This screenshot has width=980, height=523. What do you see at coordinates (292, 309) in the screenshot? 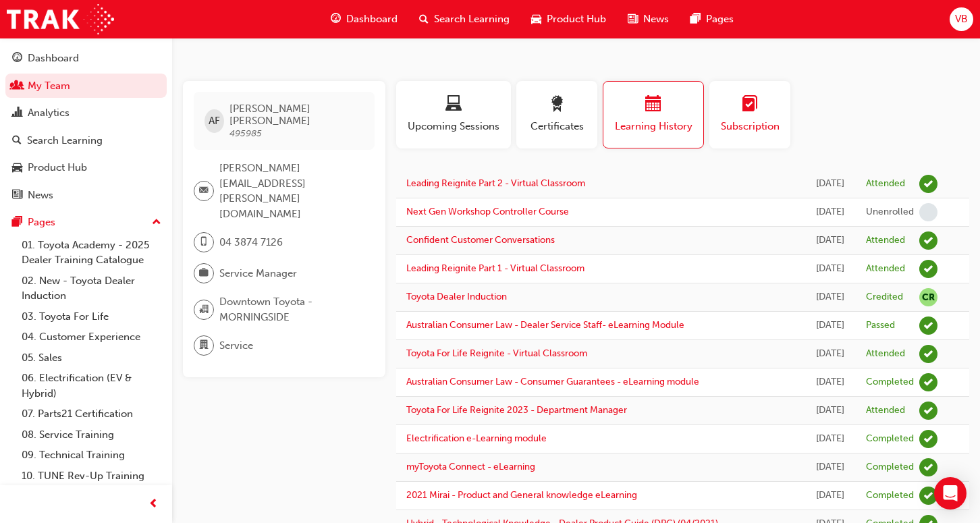
I see `span: Downtown Toyota - MORNINGSIDE` at bounding box center [292, 309].